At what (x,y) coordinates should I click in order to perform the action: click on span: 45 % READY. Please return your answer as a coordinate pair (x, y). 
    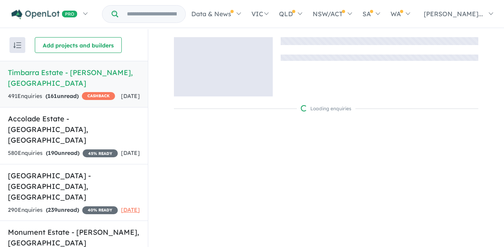
    Looking at the image, I should click on (100, 153).